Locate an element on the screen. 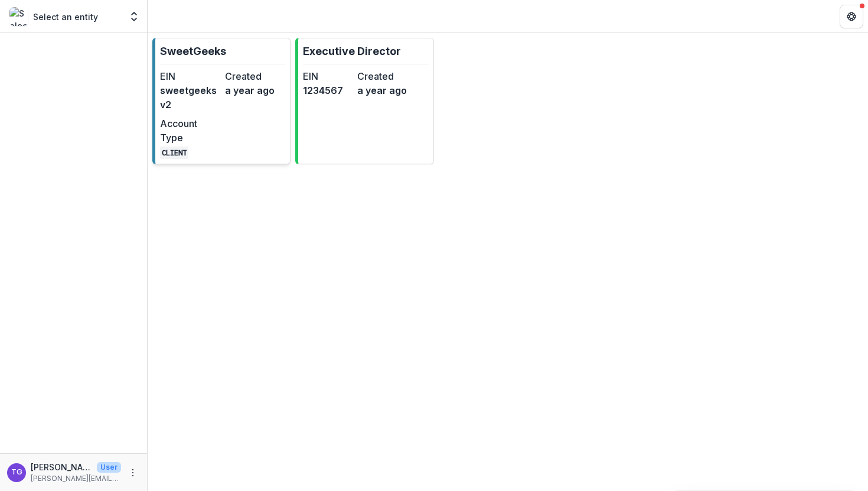  button: Get Help is located at coordinates (851, 17).